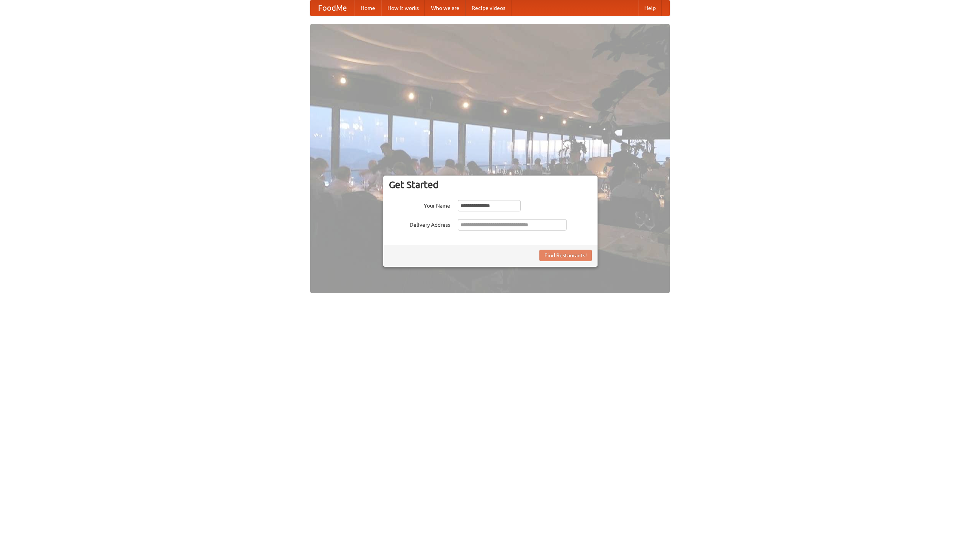 Image resolution: width=980 pixels, height=541 pixels. Describe the element at coordinates (368, 8) in the screenshot. I see `a: Home` at that location.